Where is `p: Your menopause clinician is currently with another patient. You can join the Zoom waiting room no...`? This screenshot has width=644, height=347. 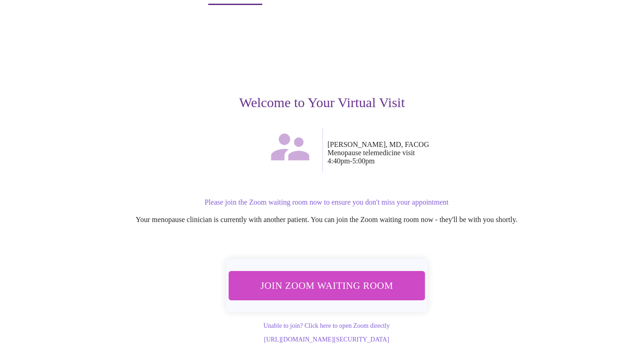
p: Your menopause clinician is currently with another patient. You can join the Zoom waiting room no... is located at coordinates (327, 219).